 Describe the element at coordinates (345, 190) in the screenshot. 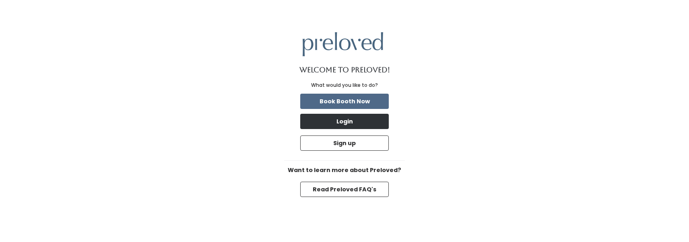

I see `button: Read Preloved FAQ's` at that location.